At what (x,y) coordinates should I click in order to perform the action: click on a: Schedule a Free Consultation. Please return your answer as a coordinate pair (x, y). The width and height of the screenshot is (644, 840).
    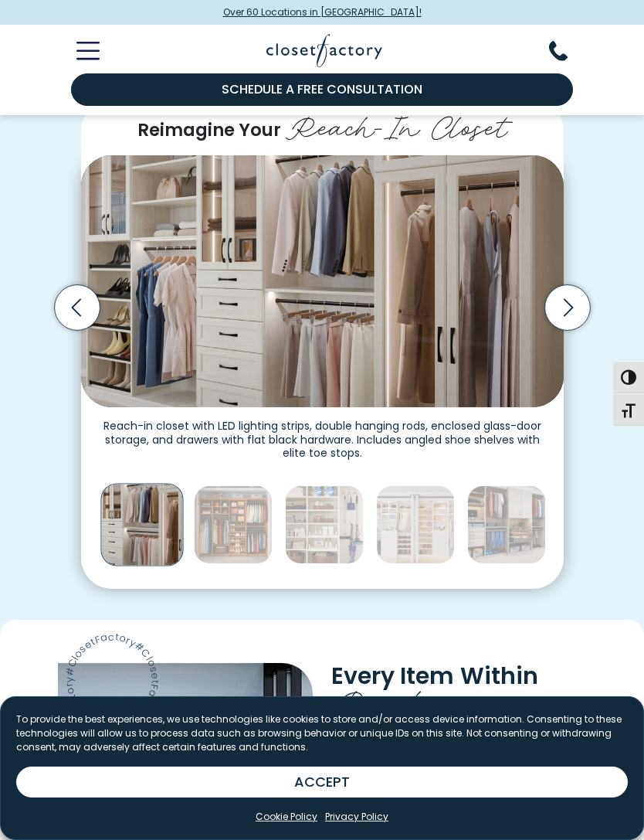
    Looking at the image, I should click on (322, 90).